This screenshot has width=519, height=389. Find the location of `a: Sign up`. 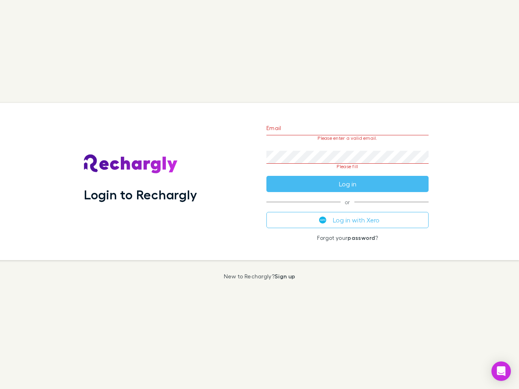

a: Sign up is located at coordinates (285, 276).